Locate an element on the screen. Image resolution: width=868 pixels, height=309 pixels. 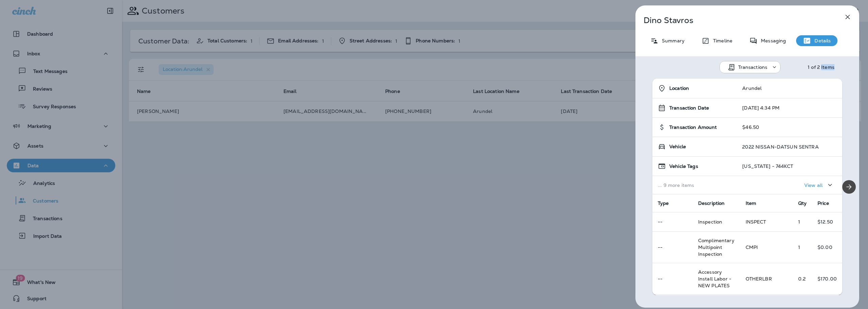
p: Dino Stavros is located at coordinates (737, 21).